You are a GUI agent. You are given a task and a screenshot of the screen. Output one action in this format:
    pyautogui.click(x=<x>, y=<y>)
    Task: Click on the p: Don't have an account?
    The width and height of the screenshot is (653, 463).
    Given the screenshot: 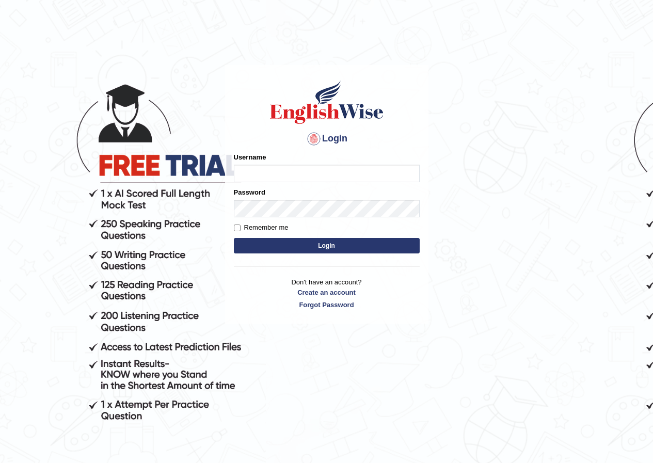 What is the action you would take?
    pyautogui.click(x=327, y=293)
    